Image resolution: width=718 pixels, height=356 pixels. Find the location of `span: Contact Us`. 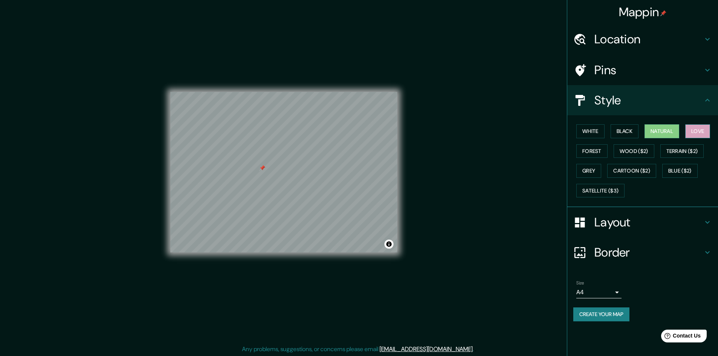

span: Contact Us is located at coordinates (36, 9).